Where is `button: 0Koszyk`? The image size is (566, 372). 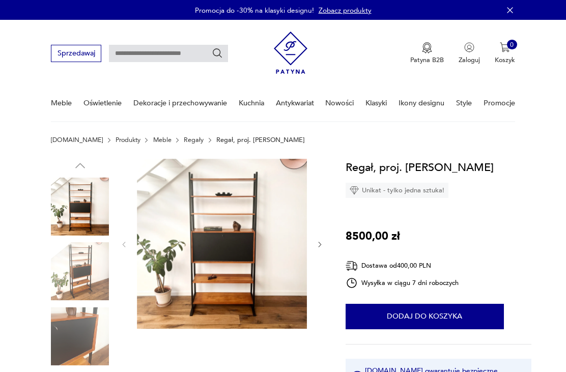
button: 0Koszyk is located at coordinates (505, 53).